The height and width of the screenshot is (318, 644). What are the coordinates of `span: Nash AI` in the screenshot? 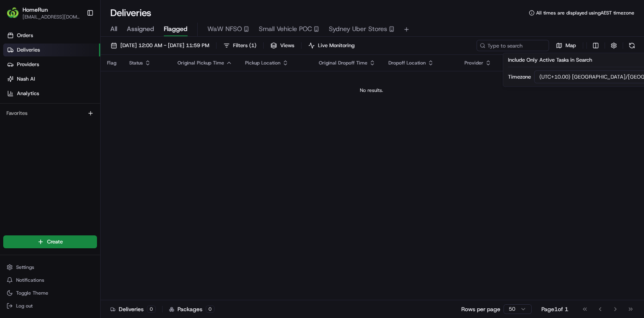 It's located at (26, 79).